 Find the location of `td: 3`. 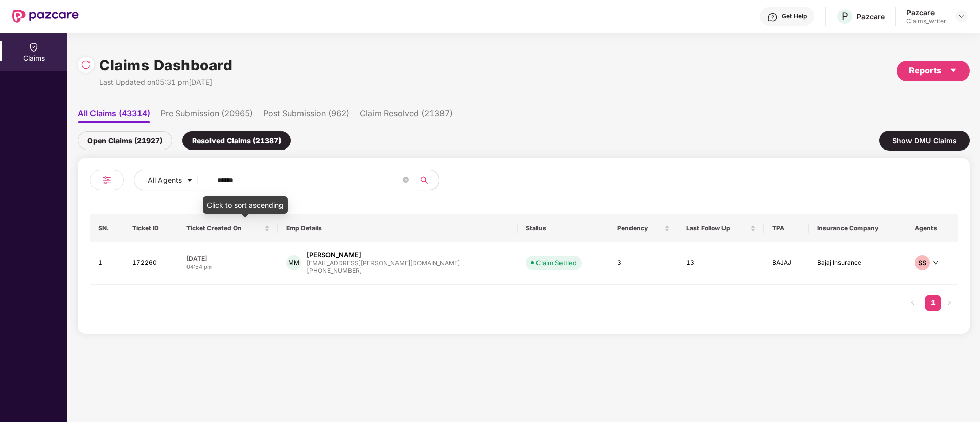

td: 3 is located at coordinates (643, 264).